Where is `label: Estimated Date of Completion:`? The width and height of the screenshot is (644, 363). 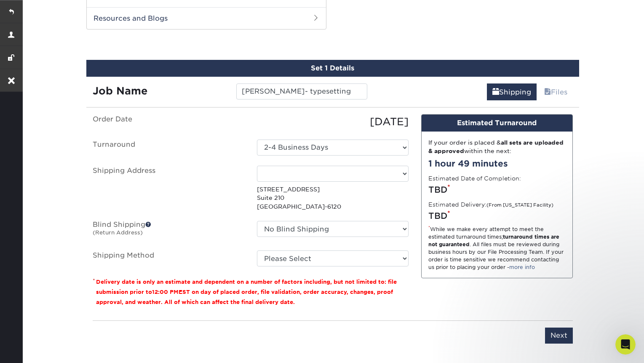
label: Estimated Date of Completion: is located at coordinates (475, 179).